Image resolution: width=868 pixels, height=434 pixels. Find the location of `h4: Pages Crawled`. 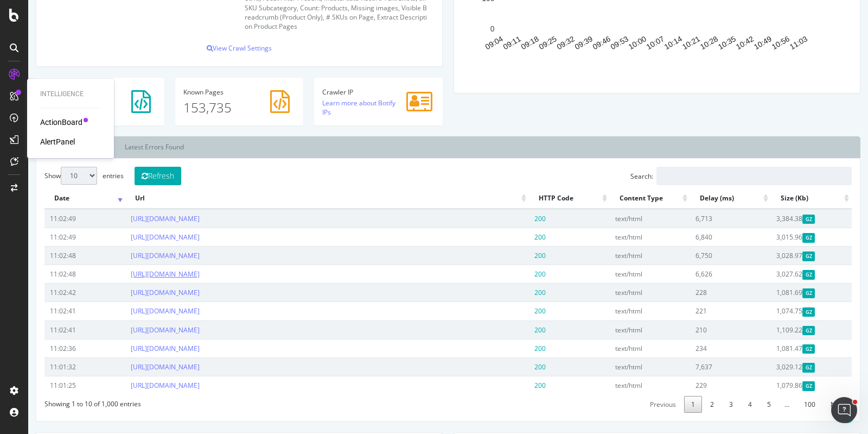

h4: Pages Crawled is located at coordinates (72, 92).